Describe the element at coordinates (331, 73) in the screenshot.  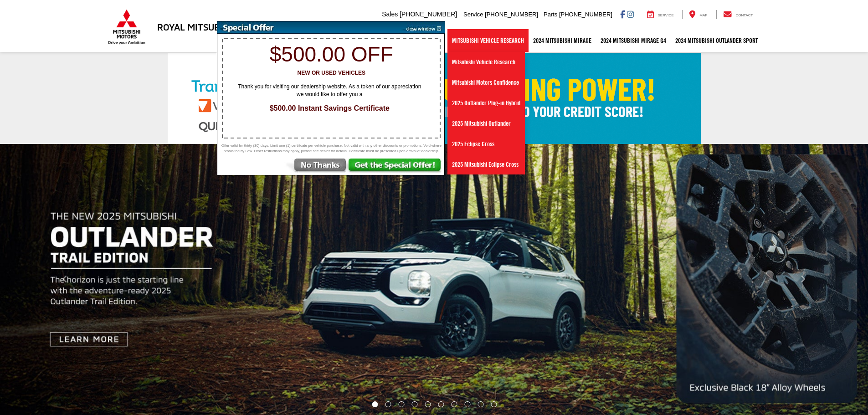
I see `h3: New or Used Vehicles` at that location.